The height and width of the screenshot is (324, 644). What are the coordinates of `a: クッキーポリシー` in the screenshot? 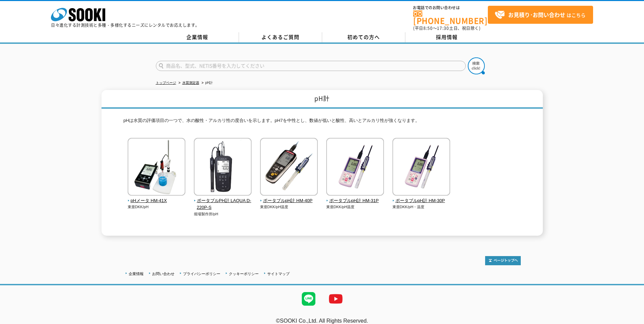 It's located at (244, 274).